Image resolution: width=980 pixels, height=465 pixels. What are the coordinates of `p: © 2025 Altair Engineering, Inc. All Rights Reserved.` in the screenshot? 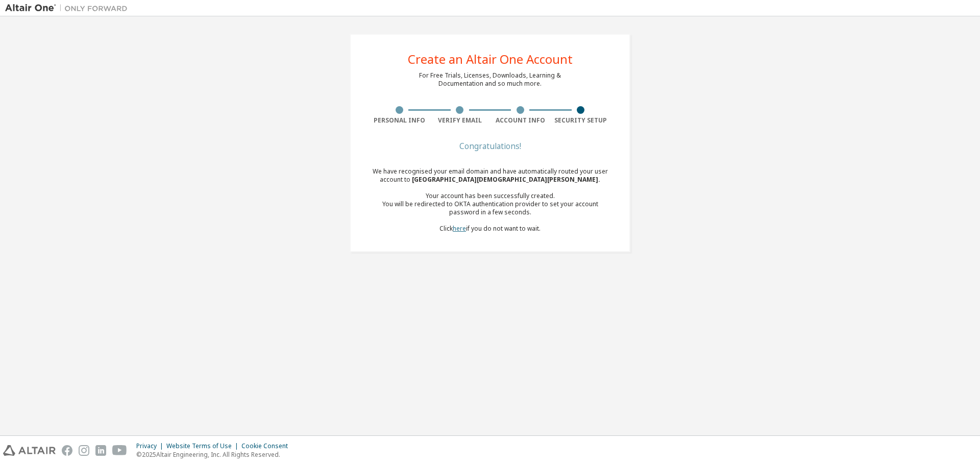 It's located at (215, 454).